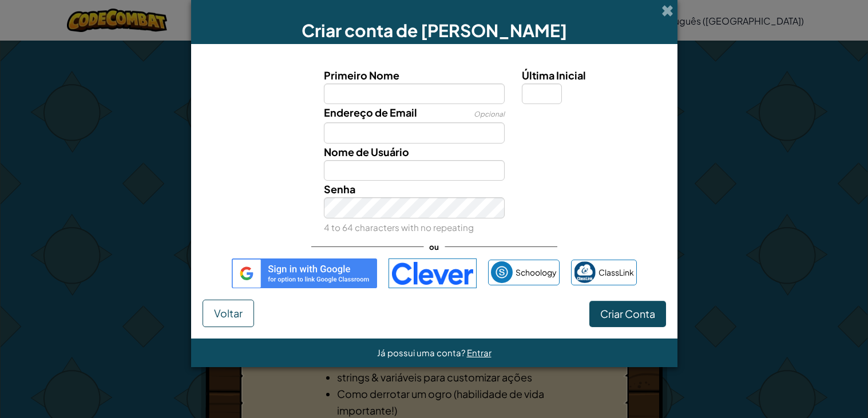 This screenshot has width=868, height=418. I want to click on span: ClassLink, so click(616, 272).